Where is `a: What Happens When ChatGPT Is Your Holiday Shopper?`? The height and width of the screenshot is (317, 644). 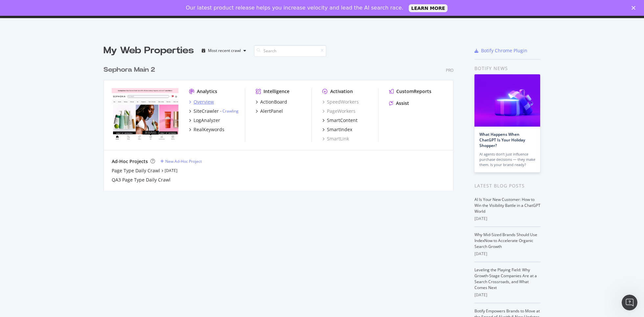
a: What Happens When ChatGPT Is Your Holiday Shopper? is located at coordinates (502, 140).